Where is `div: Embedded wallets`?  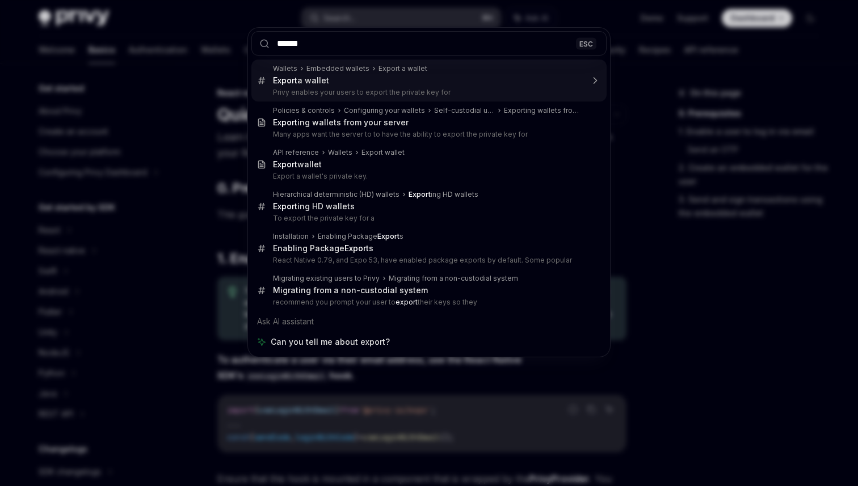 div: Embedded wallets is located at coordinates (338, 69).